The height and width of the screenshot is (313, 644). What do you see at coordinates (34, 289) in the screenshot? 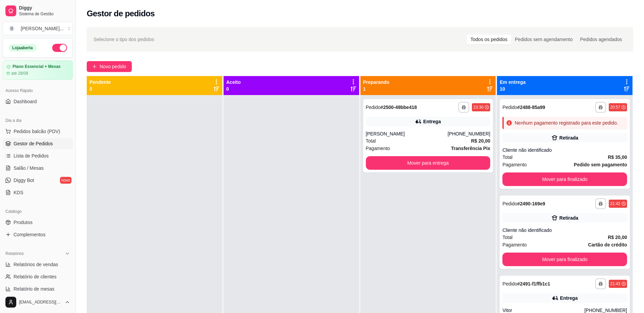
I see `span: Relatório de mesas` at bounding box center [34, 289].